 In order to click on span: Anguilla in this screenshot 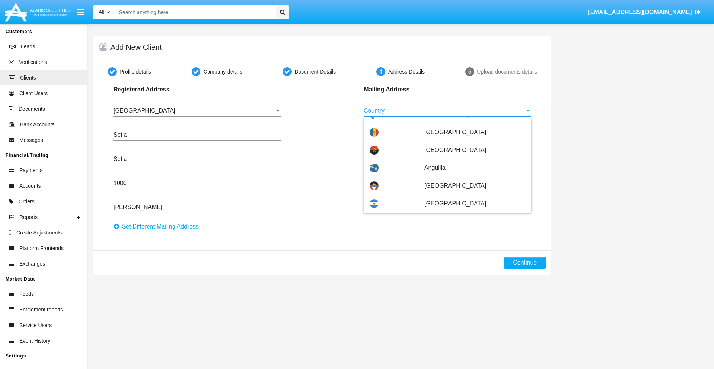, I will do `click(475, 168)`.